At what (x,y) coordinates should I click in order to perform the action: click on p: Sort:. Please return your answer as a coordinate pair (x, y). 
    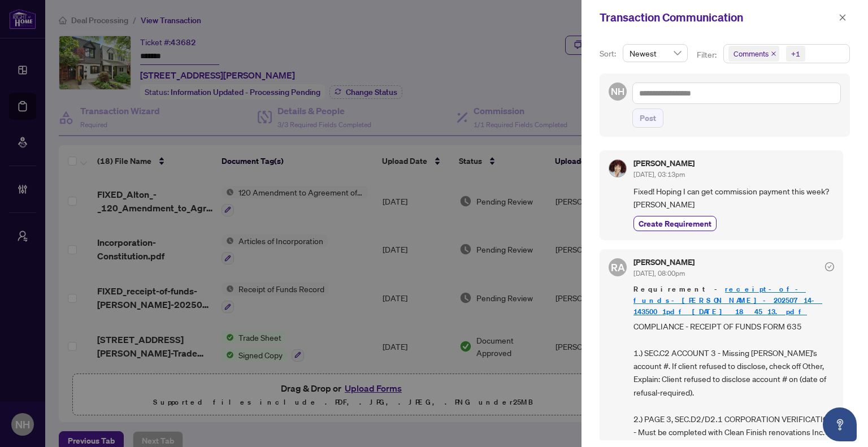
    Looking at the image, I should click on (608, 54).